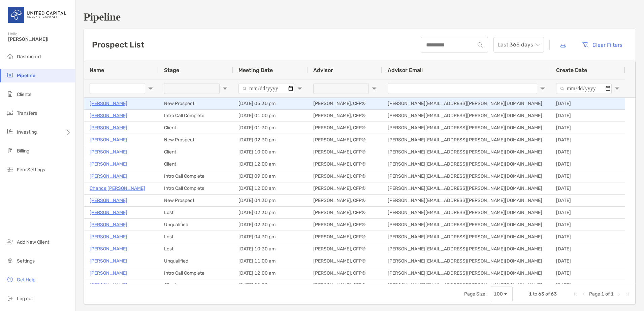 This screenshot has width=644, height=311. What do you see at coordinates (501, 294) in the screenshot?
I see `div: Page Size` at bounding box center [501, 294].